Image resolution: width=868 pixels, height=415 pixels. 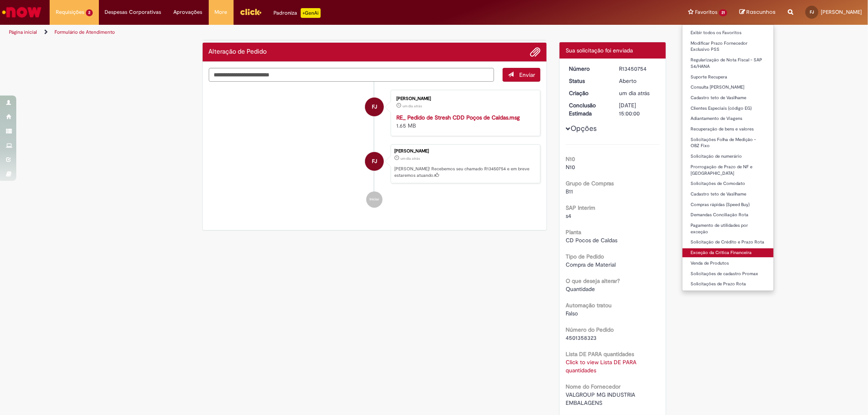 I want to click on strong: RE_ Pedido de Stresh CDD Poços de Caldas.msg, so click(x=458, y=117).